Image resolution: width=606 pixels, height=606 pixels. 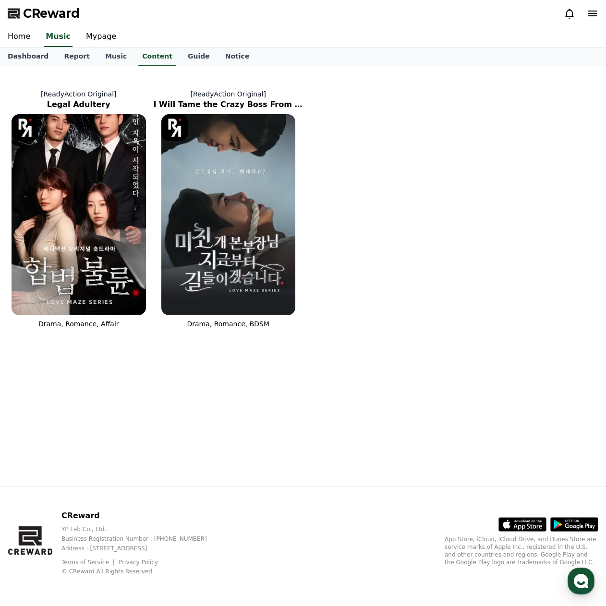 What do you see at coordinates (79, 209) in the screenshot?
I see `a: [ReadyAction Original] Legal Adultery Legal Adultery [object Object] Logo Drama, Romance, Affair` at bounding box center [79, 209].